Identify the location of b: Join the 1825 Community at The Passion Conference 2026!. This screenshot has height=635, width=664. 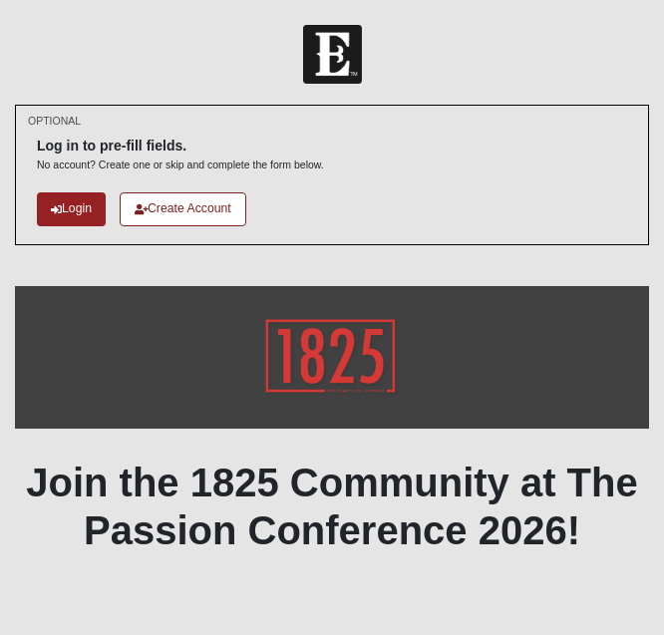
(331, 506).